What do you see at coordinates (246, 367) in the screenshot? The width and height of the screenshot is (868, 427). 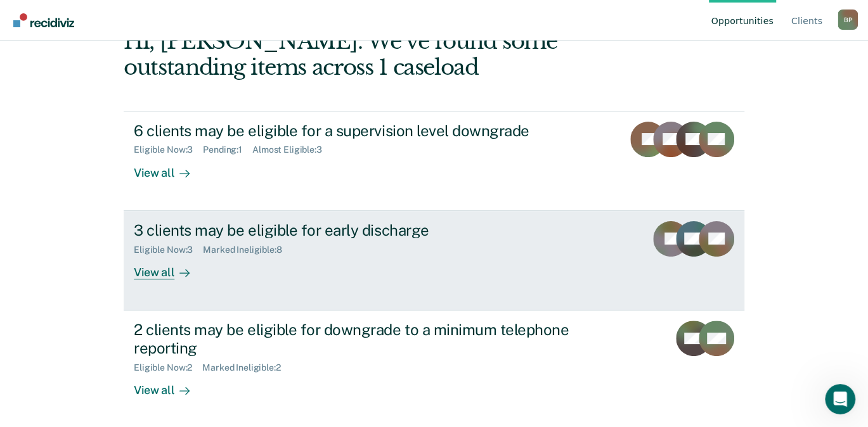 I see `div: Marked Ineligible : 2` at bounding box center [246, 367].